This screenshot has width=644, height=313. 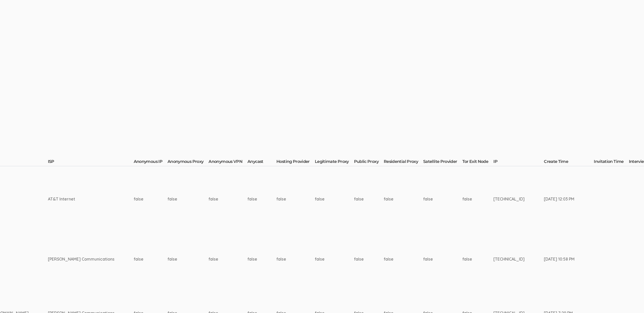 I want to click on td: AT&T Internet, so click(x=91, y=199).